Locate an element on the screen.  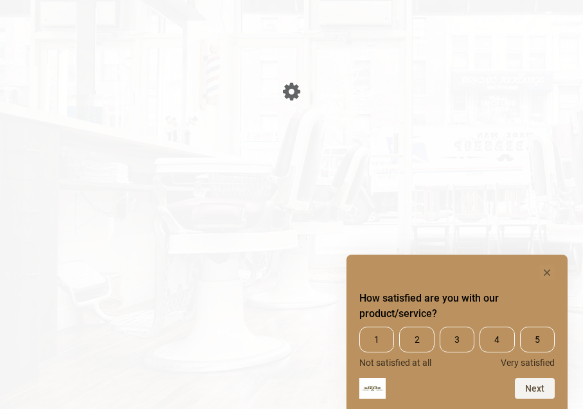
span: 1 is located at coordinates (376, 339).